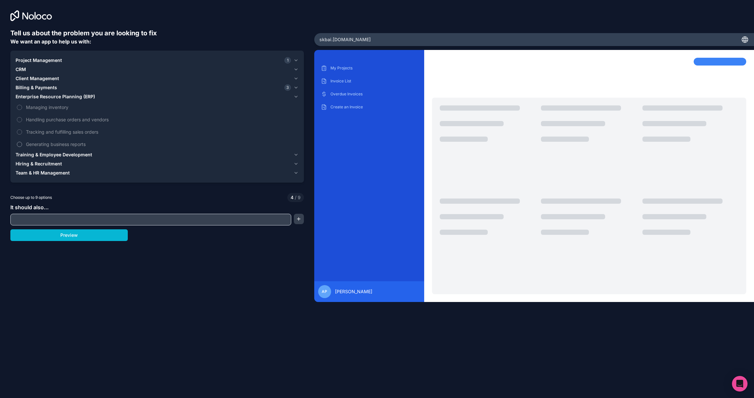 This screenshot has height=398, width=754. What do you see at coordinates (54, 155) in the screenshot?
I see `span: Training & Employee Development` at bounding box center [54, 155].